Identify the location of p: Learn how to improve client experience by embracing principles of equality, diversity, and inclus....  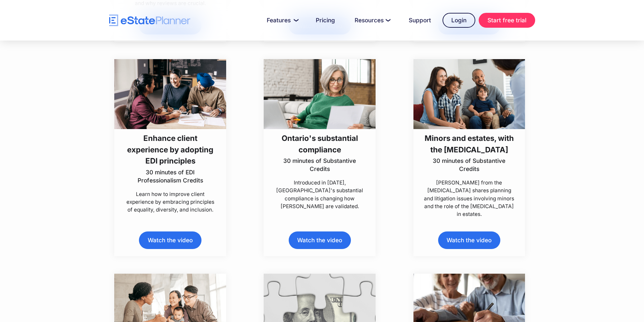
(170, 202).